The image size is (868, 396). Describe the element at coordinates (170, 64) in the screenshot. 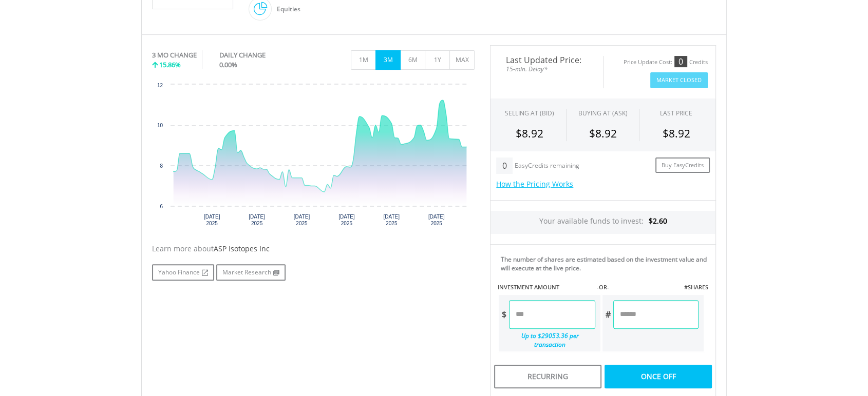

I see `span: 15.86%` at that location.